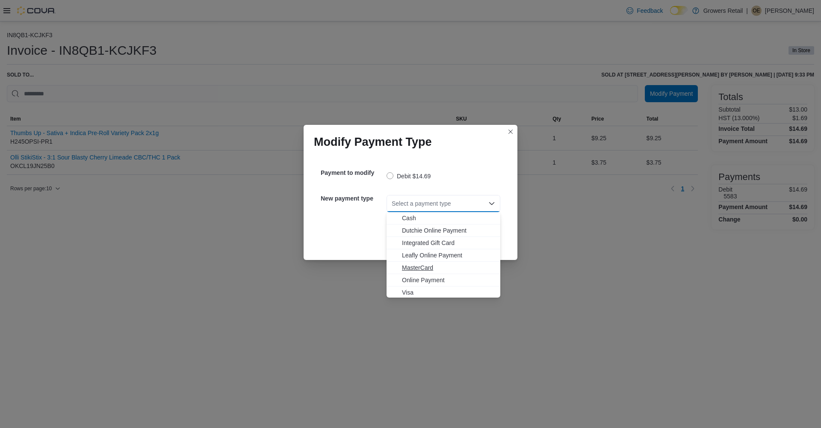 Image resolution: width=821 pixels, height=428 pixels. What do you see at coordinates (511, 132) in the screenshot?
I see `button: Closes this modal window` at bounding box center [511, 132].